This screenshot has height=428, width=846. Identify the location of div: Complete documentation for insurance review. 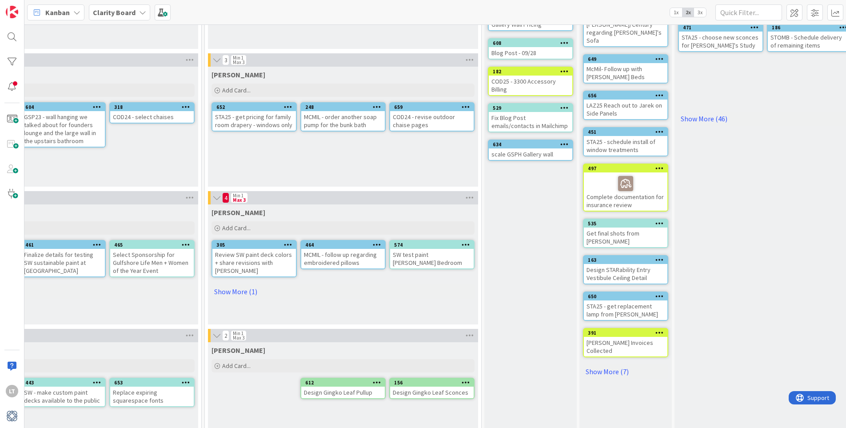
(625, 191).